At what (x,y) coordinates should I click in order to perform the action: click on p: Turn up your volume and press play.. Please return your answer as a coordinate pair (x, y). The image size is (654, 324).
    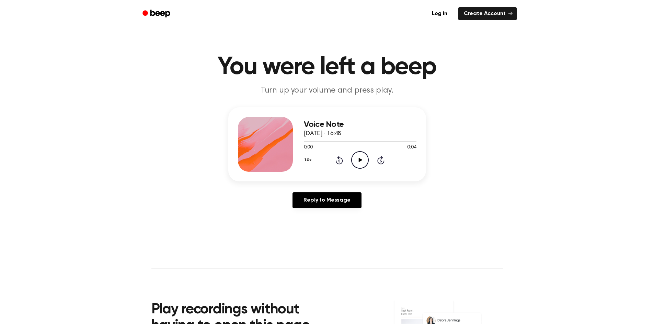
    Looking at the image, I should click on (327, 91).